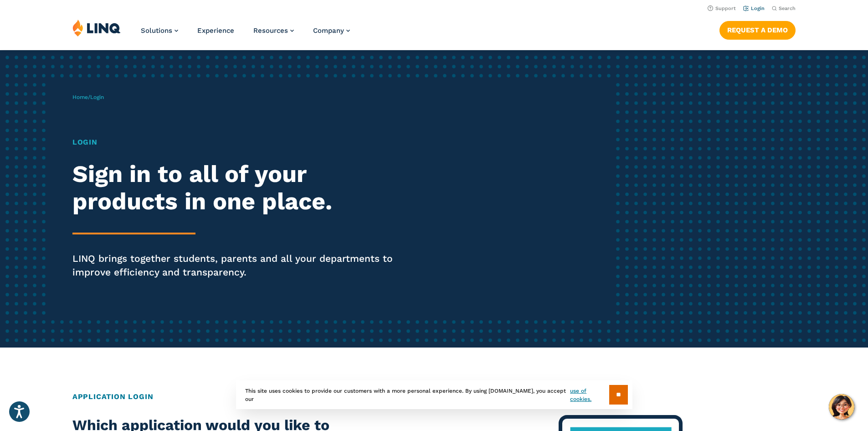 The height and width of the screenshot is (431, 868). I want to click on span: Search, so click(787, 8).